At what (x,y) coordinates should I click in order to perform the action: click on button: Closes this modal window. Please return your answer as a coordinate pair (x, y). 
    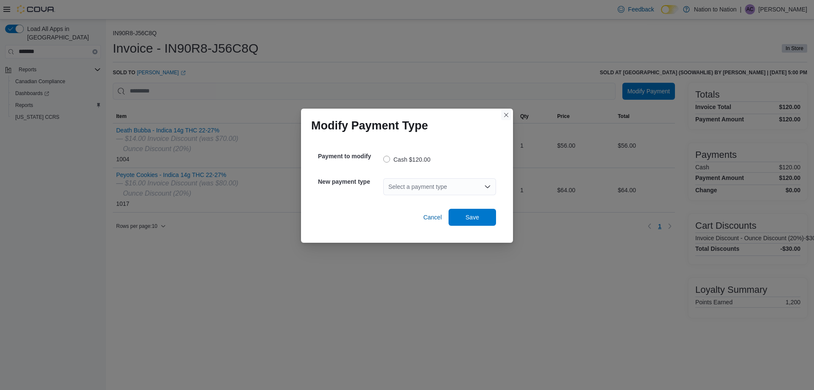
    Looking at the image, I should click on (506, 115).